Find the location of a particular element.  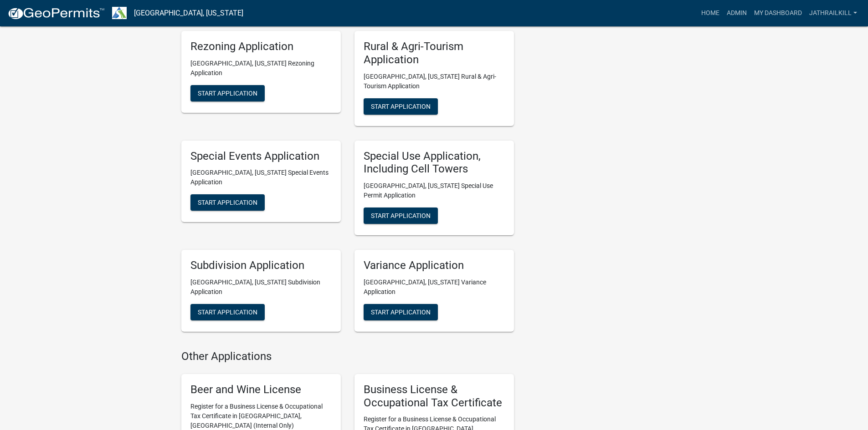

h5: Rezoning Application is located at coordinates (261, 47).